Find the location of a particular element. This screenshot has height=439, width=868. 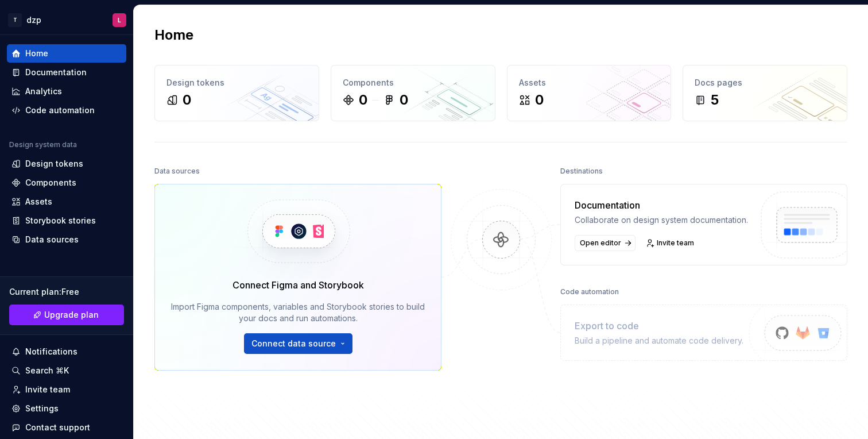

div: Destinations is located at coordinates (582, 171).